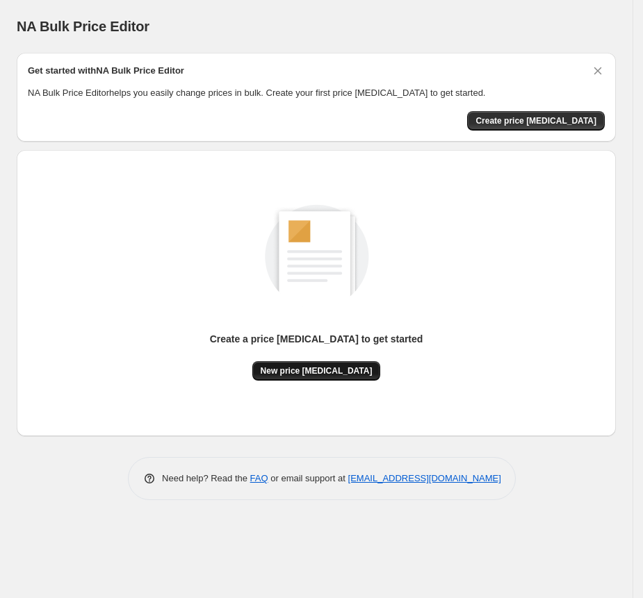 This screenshot has height=598, width=643. What do you see at coordinates (308, 478) in the screenshot?
I see `span: or email support at` at bounding box center [308, 478].